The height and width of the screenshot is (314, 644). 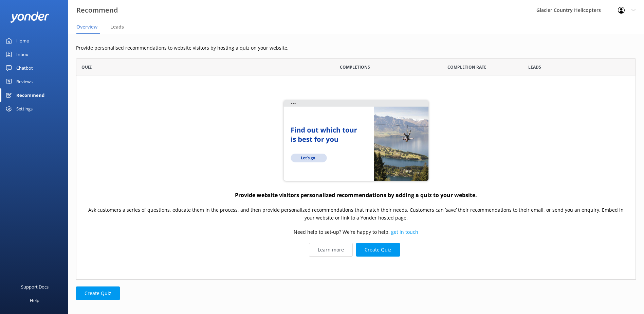 What do you see at coordinates (30, 96) in the screenshot?
I see `div: Recommend` at bounding box center [30, 96].